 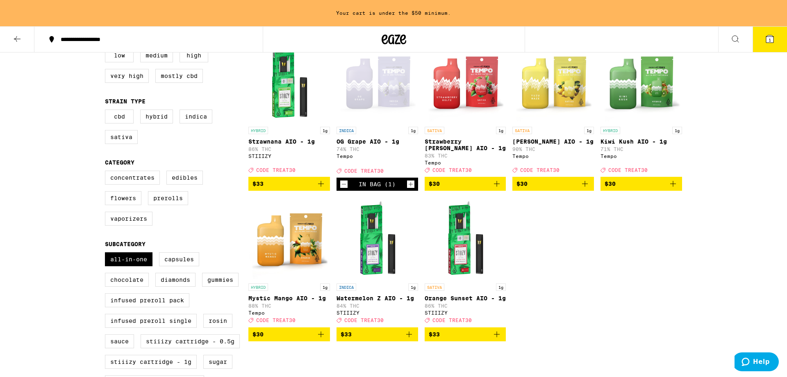 What do you see at coordinates (147, 300) in the screenshot?
I see `label: Infused Preroll Pack` at bounding box center [147, 300].